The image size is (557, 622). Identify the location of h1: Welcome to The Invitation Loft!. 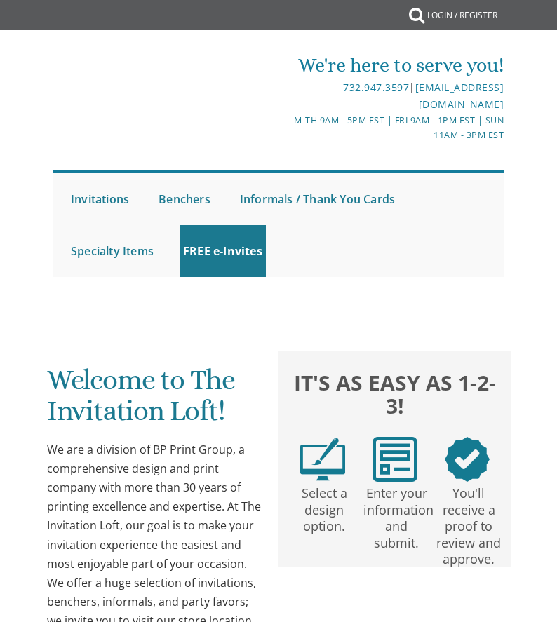
(155, 400).